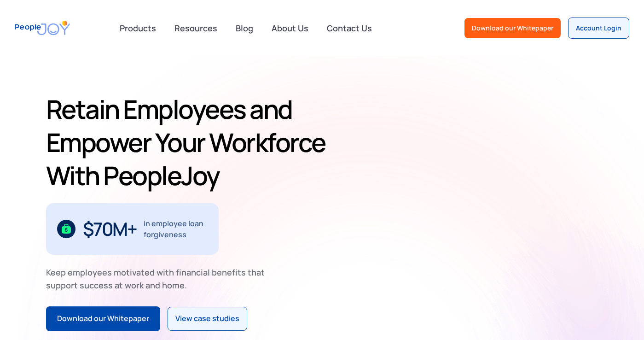 The width and height of the screenshot is (644, 340). Describe the element at coordinates (138, 28) in the screenshot. I see `div: Products` at that location.